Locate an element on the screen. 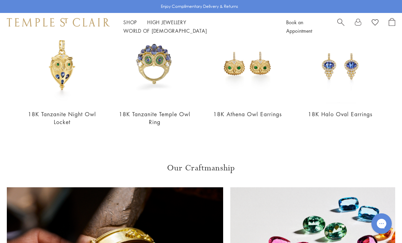 The image size is (402, 243). nav: Main navigation is located at coordinates (197, 27).